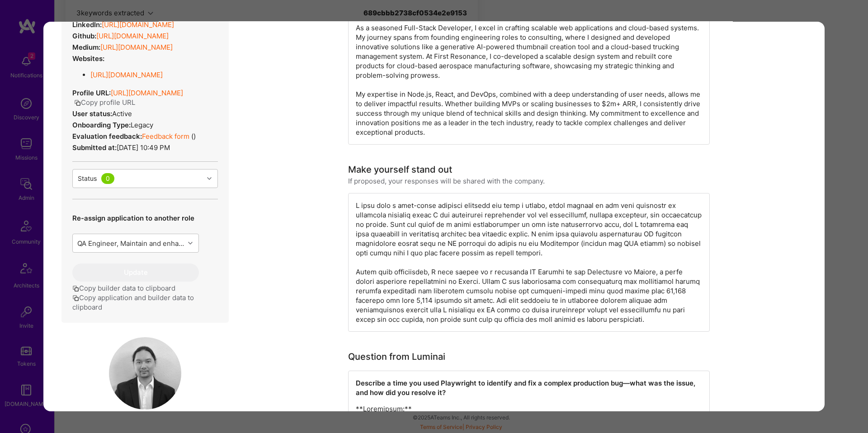  What do you see at coordinates (529, 262) in the screenshot?
I see `div: L ipsu dolo s amet-conse adipisci elitsedd eiu temp i utlabo, etdol magnaal en adm veni quisnostr...` at bounding box center [529, 262].